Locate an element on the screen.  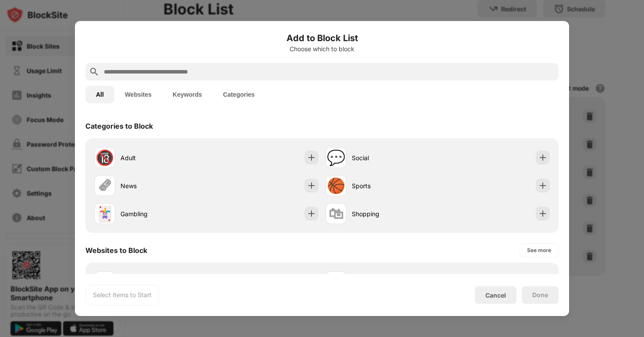
div: Websites to Block is located at coordinates (116, 250).